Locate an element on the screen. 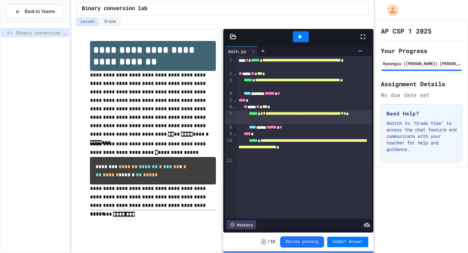 This screenshot has height=253, width=468. button: Submit Answer is located at coordinates (348, 242).